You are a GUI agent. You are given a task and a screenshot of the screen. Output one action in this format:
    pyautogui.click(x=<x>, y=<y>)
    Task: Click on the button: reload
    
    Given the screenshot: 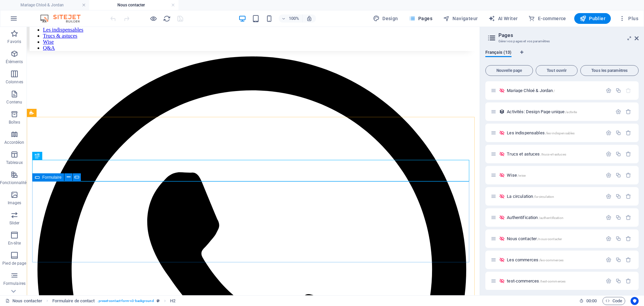 What is the action you would take?
    pyautogui.click(x=167, y=19)
    